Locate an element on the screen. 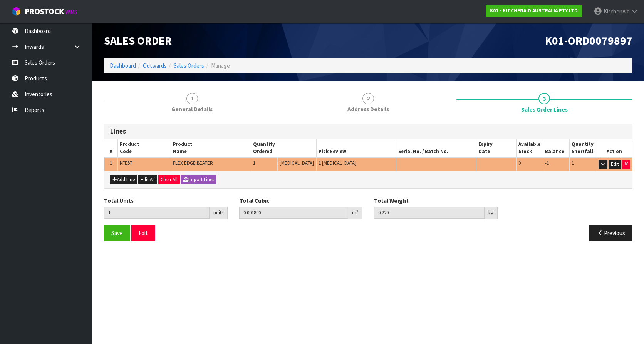 The height and width of the screenshot is (344, 644). img: cube-alt.png is located at coordinates (16, 11).